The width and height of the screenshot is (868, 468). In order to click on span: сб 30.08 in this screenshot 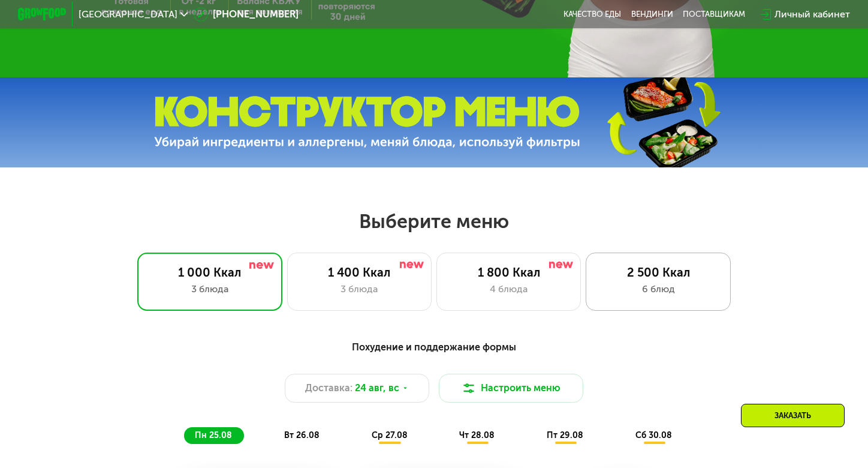, I will do `click(653, 435)`.